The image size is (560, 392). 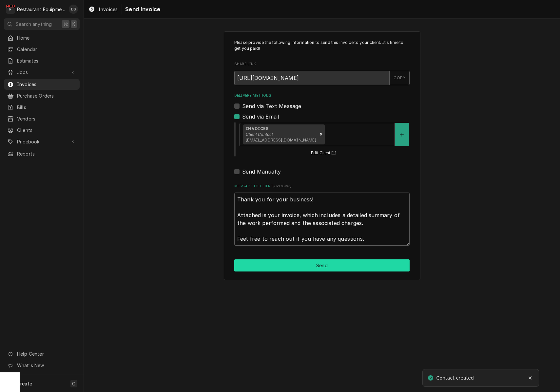 I want to click on span: Search anything, so click(x=34, y=24).